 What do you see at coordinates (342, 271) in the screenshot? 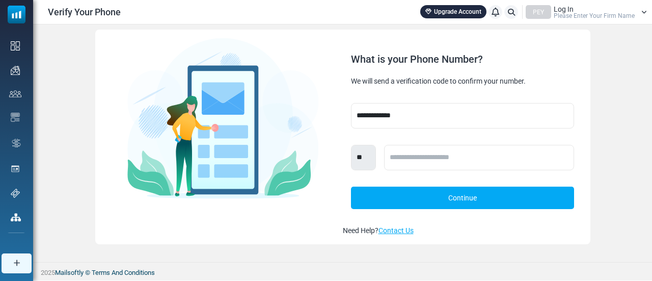
I see `footer: 2025` at bounding box center [342, 271].